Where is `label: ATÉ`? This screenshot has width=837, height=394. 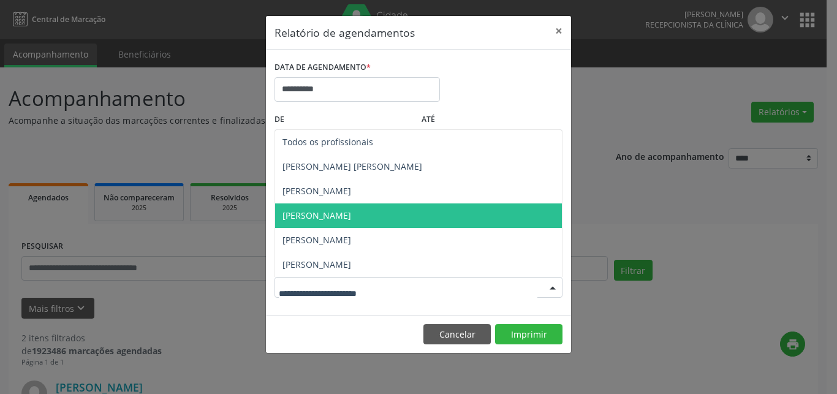 label: ATÉ is located at coordinates (492, 119).